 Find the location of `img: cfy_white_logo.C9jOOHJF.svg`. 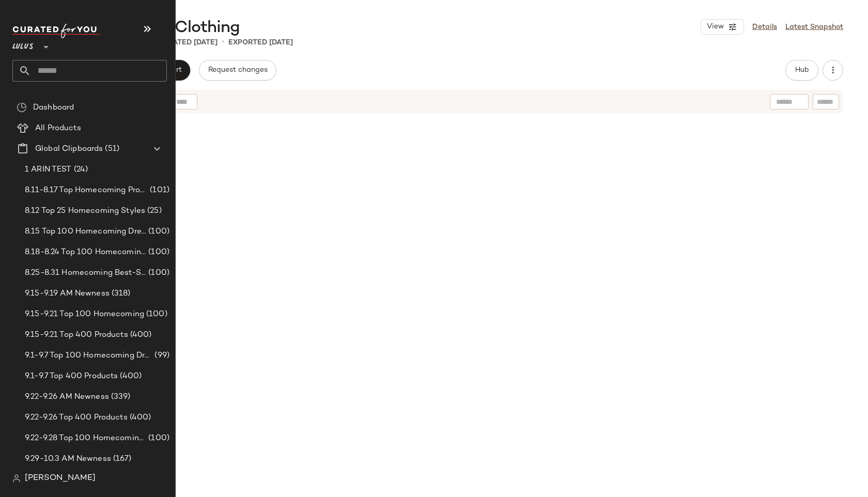

img: cfy_white_logo.C9jOOHJF.svg is located at coordinates (57, 31).